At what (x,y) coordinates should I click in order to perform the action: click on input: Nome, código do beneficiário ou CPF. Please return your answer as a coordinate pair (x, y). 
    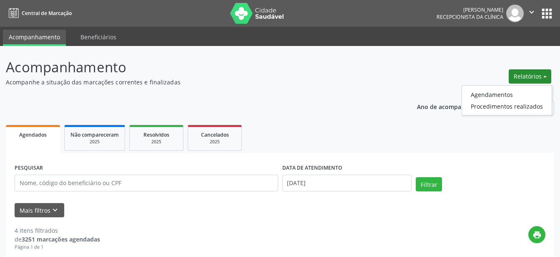
    Looking at the image, I should click on (146, 183).